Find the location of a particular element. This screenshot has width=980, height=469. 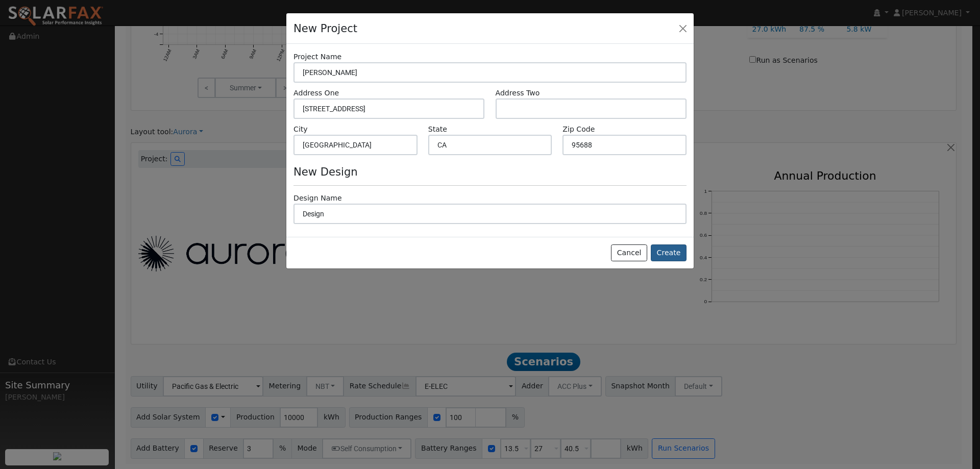

label: Address Two is located at coordinates (518, 93).